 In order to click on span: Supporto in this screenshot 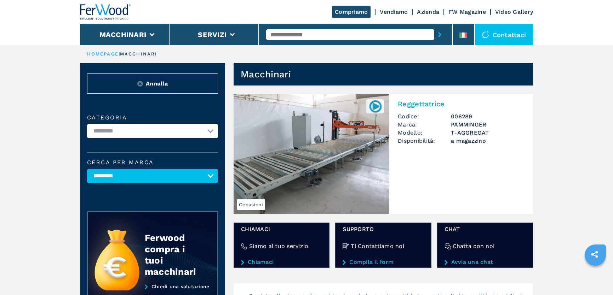, I will do `click(383, 229)`.